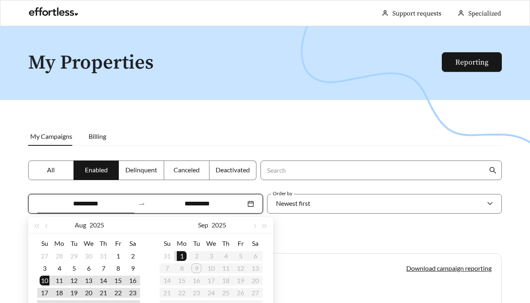  Describe the element at coordinates (103, 293) in the screenshot. I see `td: 2025-08-21` at that location.